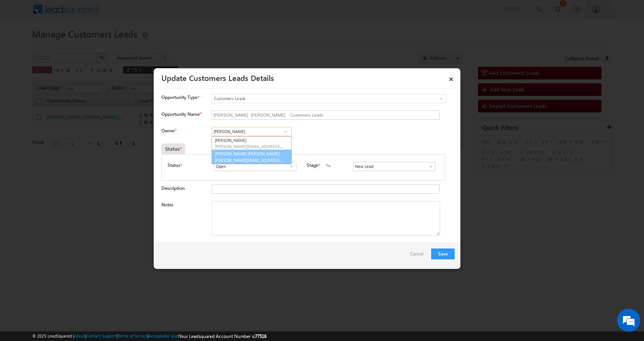 This screenshot has height=341, width=644. Describe the element at coordinates (135, 13) in the screenshot. I see `div: Minimize live chat window` at that location.